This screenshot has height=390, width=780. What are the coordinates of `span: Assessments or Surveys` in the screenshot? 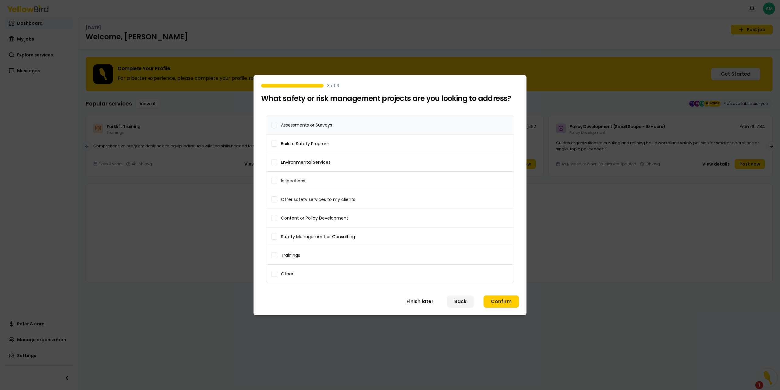 It's located at (306, 125).